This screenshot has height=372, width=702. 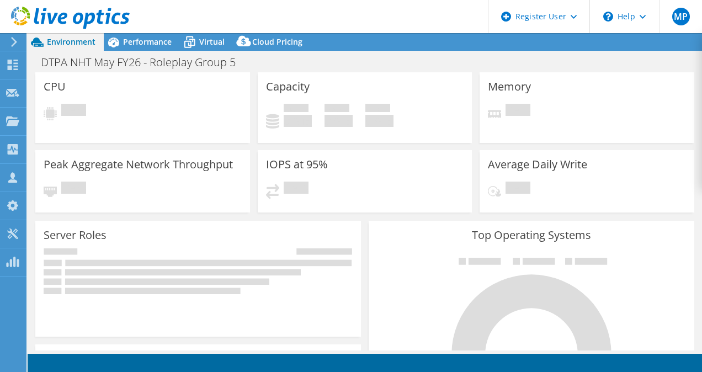 I want to click on h3: Capacity, so click(x=288, y=87).